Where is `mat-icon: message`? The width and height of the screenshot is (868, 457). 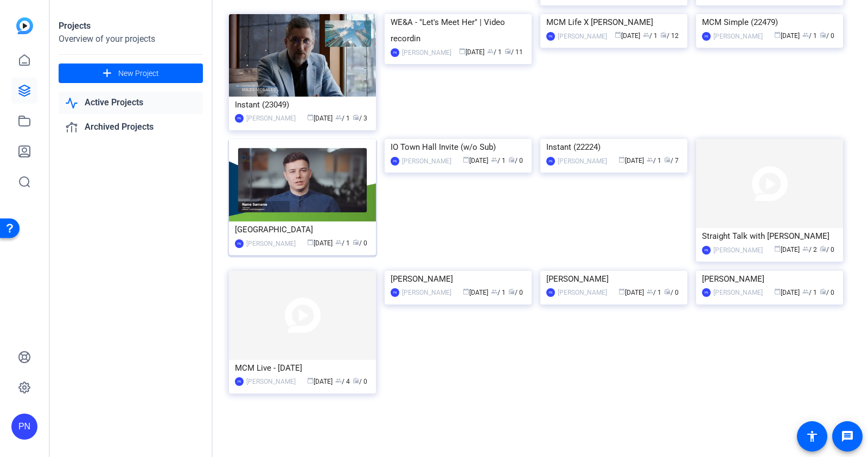
mat-icon: message is located at coordinates (848, 436).